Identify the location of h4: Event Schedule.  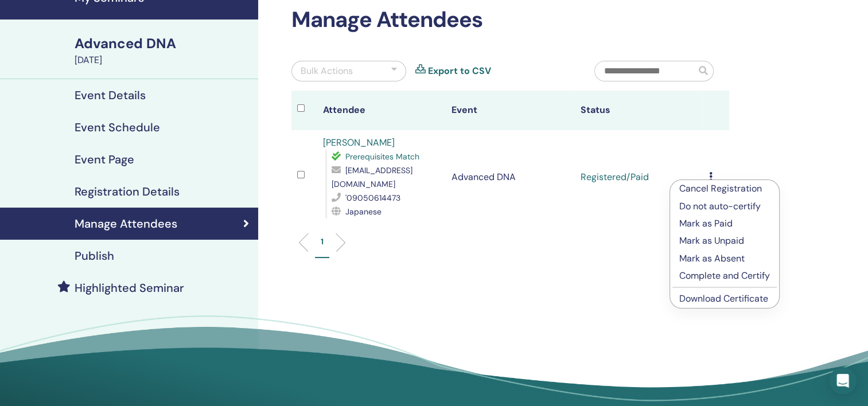
(117, 127).